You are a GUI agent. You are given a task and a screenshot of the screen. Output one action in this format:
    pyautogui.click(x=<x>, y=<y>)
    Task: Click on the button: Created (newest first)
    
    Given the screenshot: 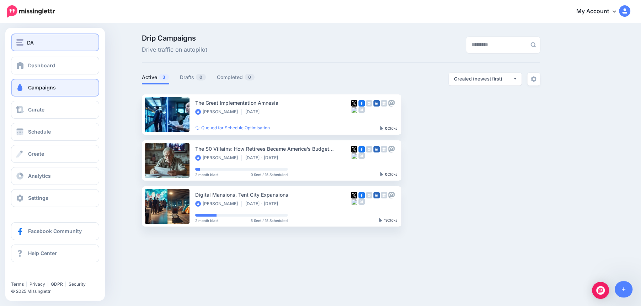 What is the action you would take?
    pyautogui.click(x=485, y=79)
    